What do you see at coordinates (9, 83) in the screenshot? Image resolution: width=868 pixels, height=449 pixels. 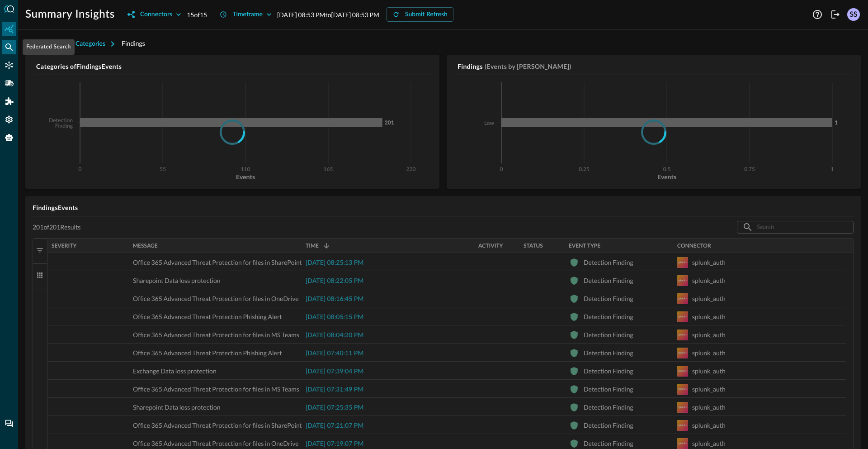 I see `div: Pipelines` at bounding box center [9, 83].